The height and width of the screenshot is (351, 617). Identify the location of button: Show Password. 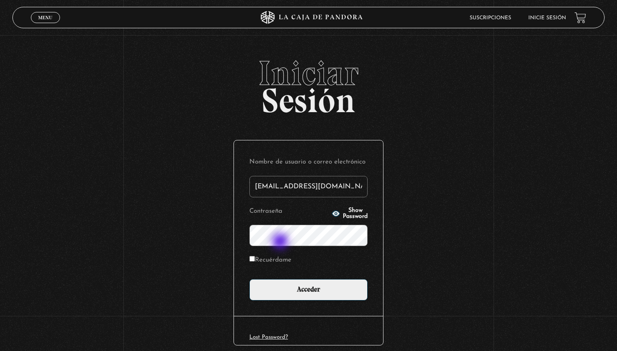
(350, 214).